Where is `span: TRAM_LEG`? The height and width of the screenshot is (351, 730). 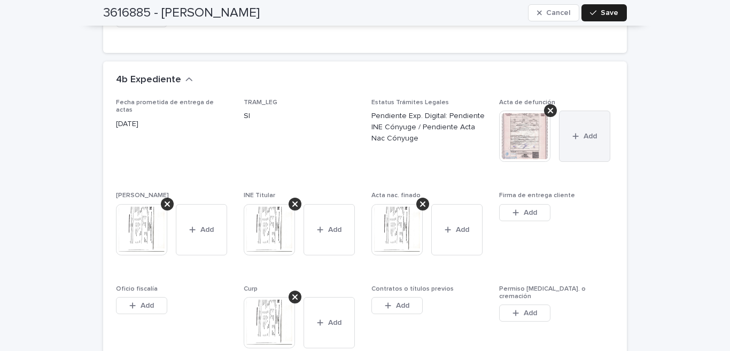 span: TRAM_LEG is located at coordinates (260, 103).